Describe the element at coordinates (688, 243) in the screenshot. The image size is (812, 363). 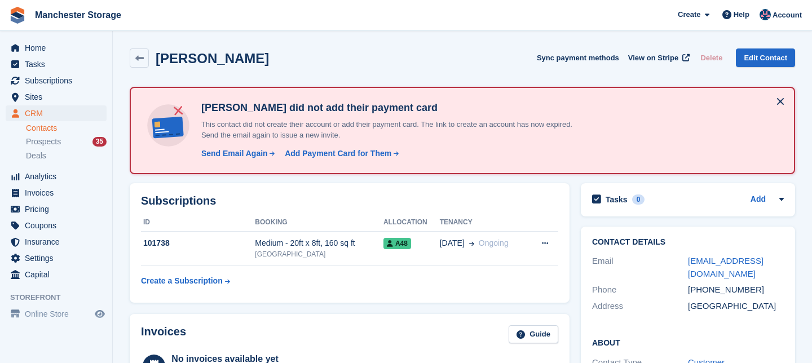
I see `h2: Contact Details` at that location.